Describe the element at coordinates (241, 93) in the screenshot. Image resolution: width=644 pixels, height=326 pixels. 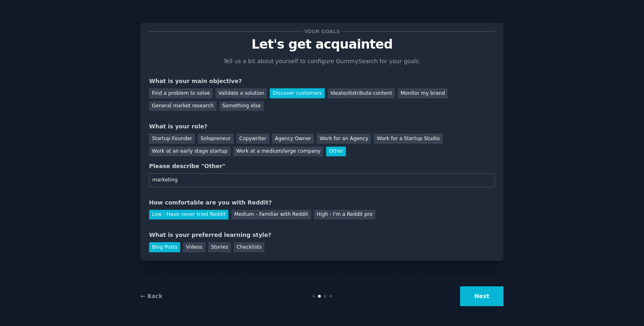
I see `div: Validate a solution` at that location.